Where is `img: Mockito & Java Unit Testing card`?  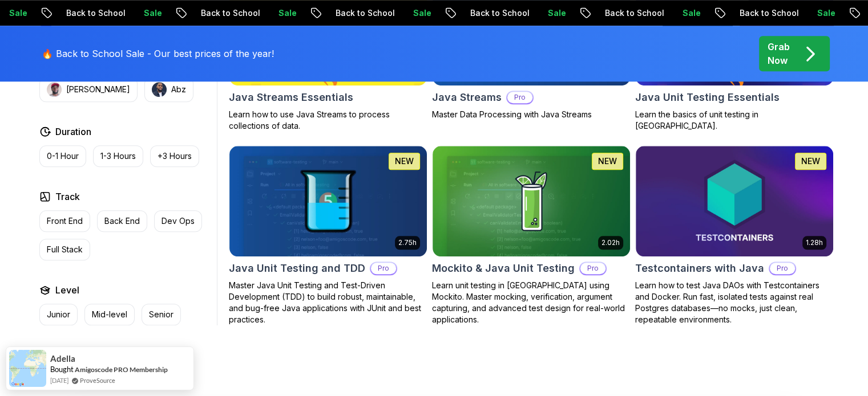
img: Mockito & Java Unit Testing card is located at coordinates (531, 201).